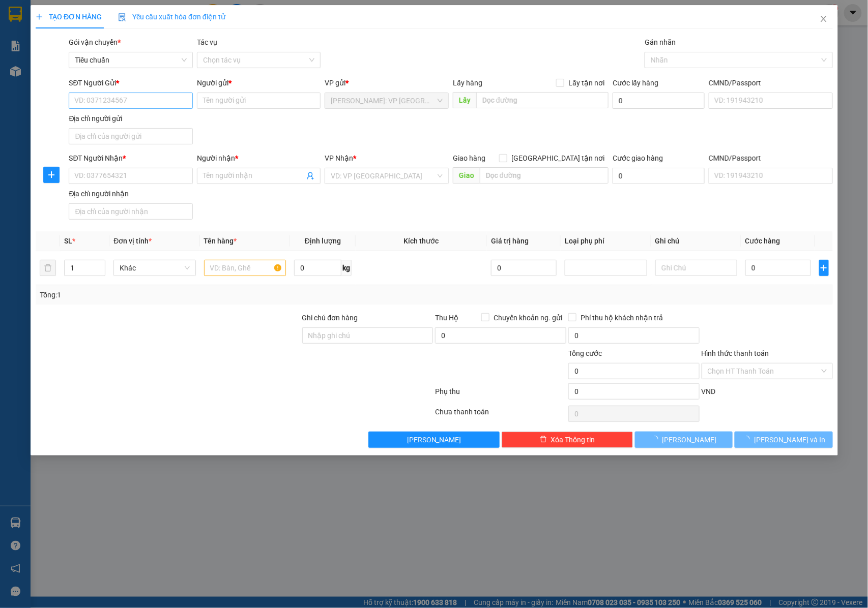 The image size is (868, 608). What do you see at coordinates (708, 392) in the screenshot?
I see `span: VND` at bounding box center [708, 392].